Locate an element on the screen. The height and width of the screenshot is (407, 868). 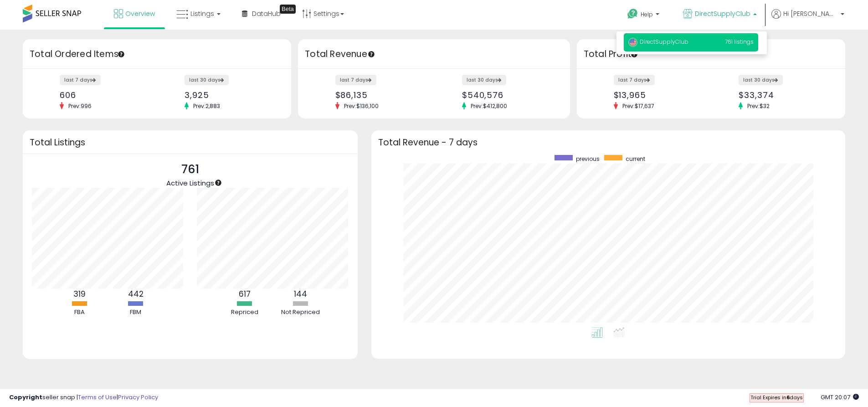
b: 617 is located at coordinates (245, 294).